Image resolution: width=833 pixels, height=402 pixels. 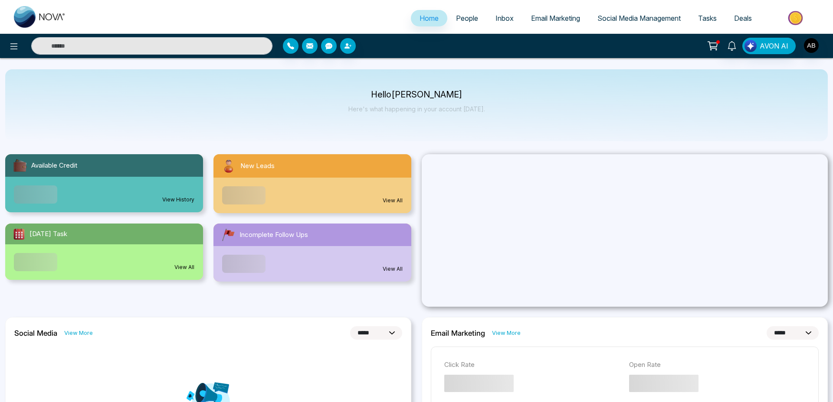 What do you see at coordinates (429, 18) in the screenshot?
I see `span: Home` at bounding box center [429, 18].